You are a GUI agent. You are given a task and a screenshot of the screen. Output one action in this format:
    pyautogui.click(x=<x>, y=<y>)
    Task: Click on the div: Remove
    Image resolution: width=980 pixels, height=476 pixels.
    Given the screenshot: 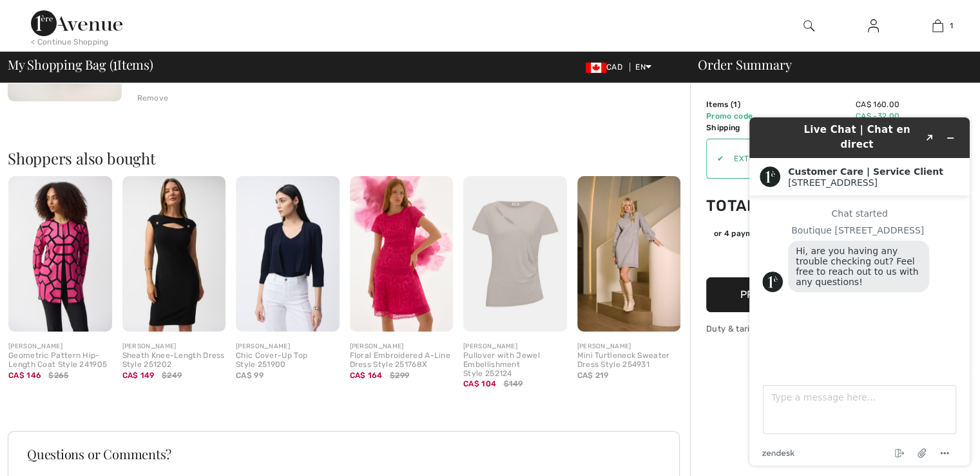 What is the action you would take?
    pyautogui.click(x=153, y=98)
    